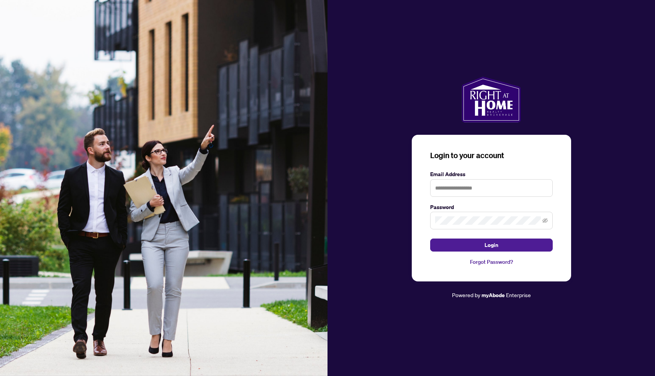 The width and height of the screenshot is (655, 376). I want to click on label: Password, so click(491, 207).